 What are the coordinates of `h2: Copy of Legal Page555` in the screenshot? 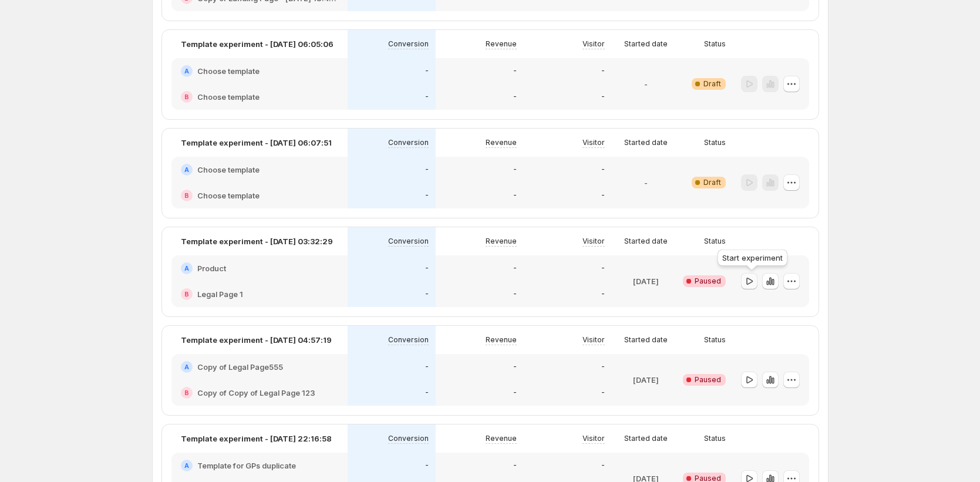 It's located at (240, 367).